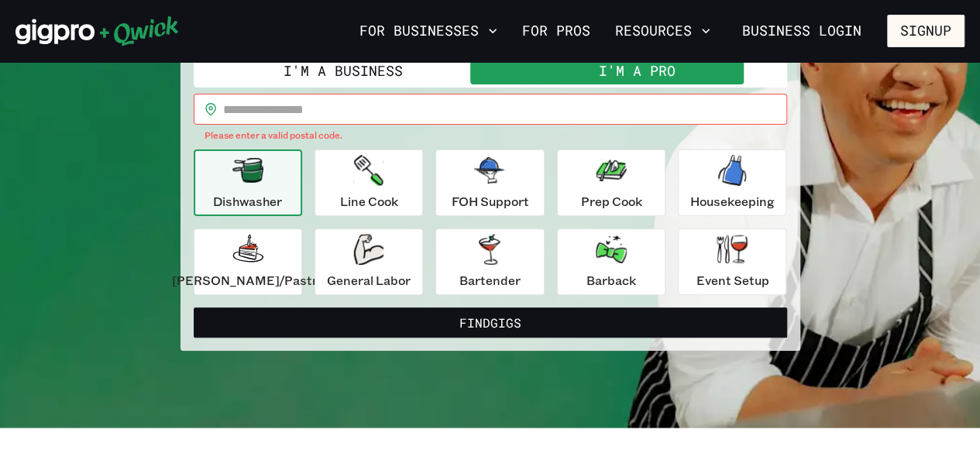 The height and width of the screenshot is (453, 980). I want to click on p: Housekeeping, so click(732, 202).